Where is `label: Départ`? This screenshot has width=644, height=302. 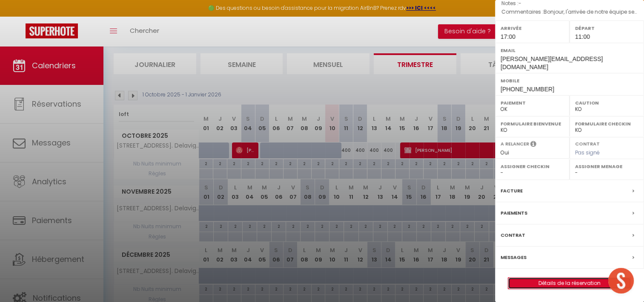
label: Départ is located at coordinates (606, 28).